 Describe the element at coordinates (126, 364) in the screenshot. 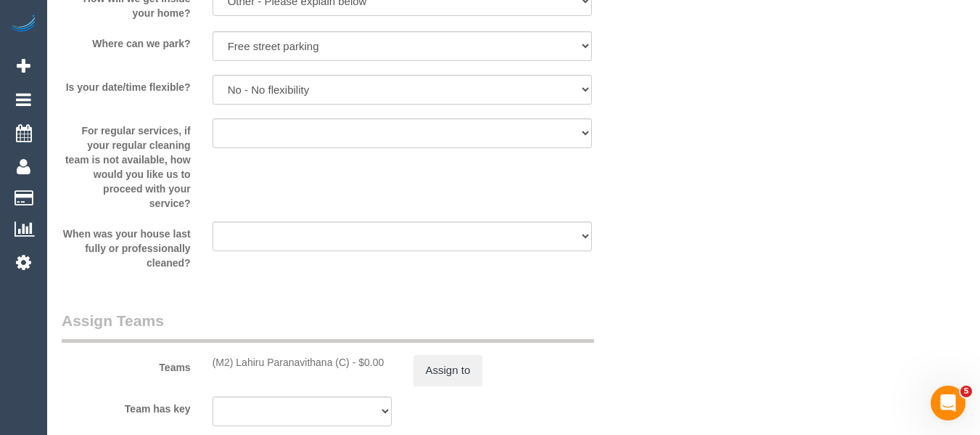

I see `label: Teams` at that location.